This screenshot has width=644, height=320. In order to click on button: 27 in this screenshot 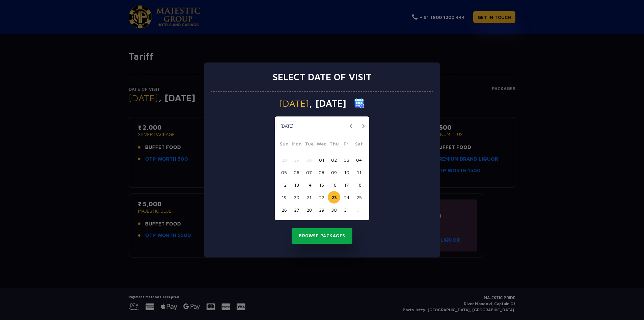, I will do `click(297, 210)`.